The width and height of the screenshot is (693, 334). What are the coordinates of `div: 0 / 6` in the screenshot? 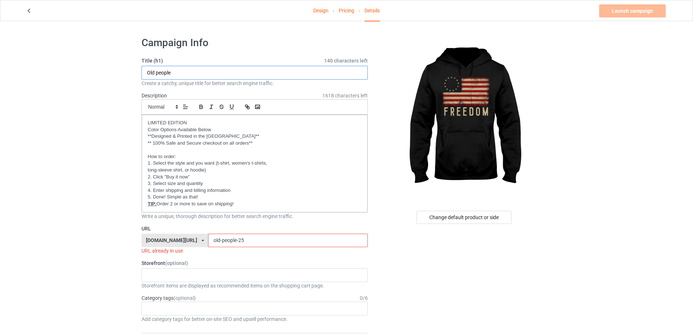 It's located at (364, 298).